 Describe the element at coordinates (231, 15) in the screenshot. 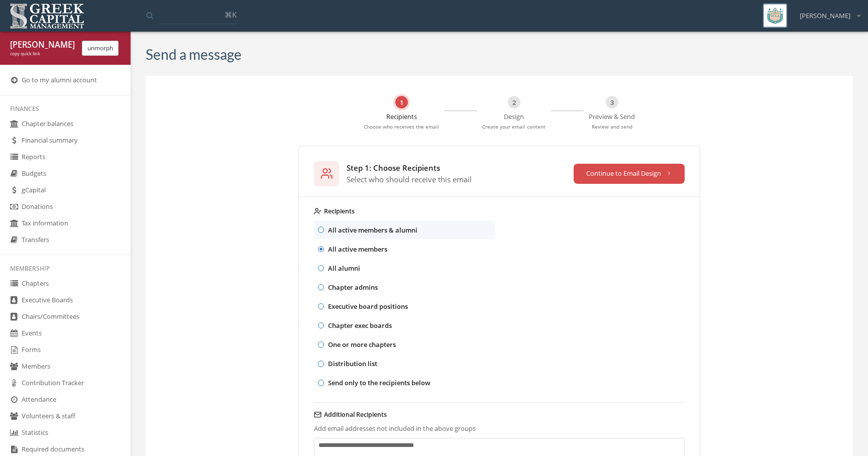

I see `span: ⌘K` at that location.